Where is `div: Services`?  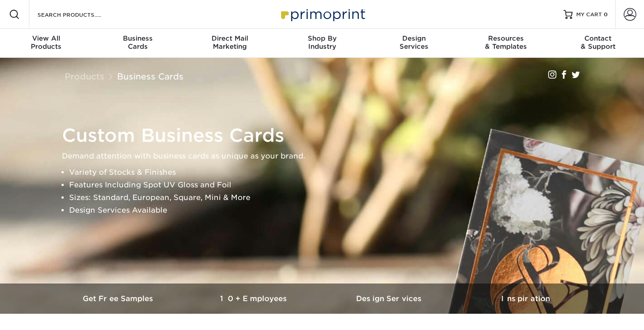
div: Services is located at coordinates (414, 43).